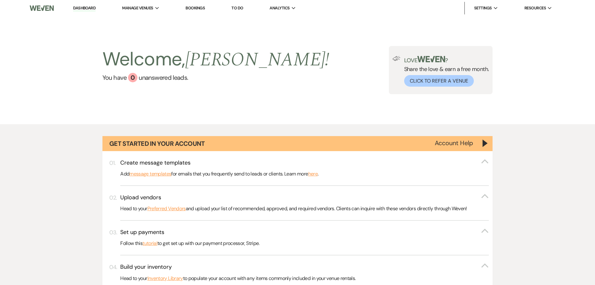 Image resolution: width=595 pixels, height=285 pixels. What do you see at coordinates (157, 143) in the screenshot?
I see `h1: Get Started in Your Account` at bounding box center [157, 143].